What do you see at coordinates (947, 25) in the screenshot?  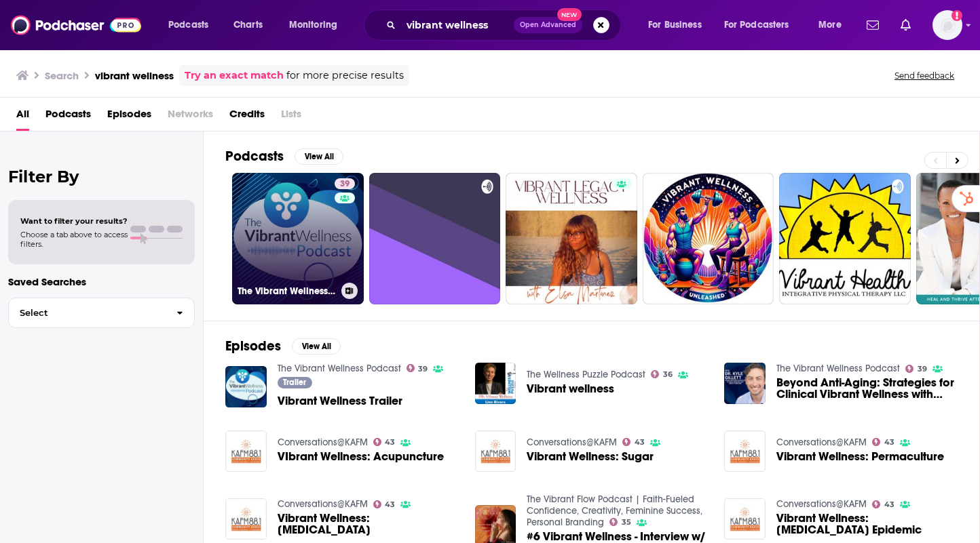 I see `span: Logged in as sammyrsiegel` at bounding box center [947, 25].